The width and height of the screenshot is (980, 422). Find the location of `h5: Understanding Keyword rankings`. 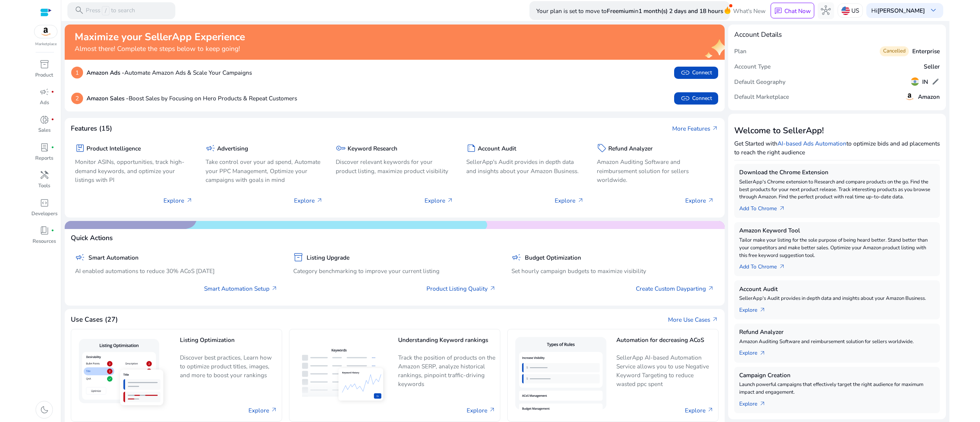

h5: Understanding Keyword rankings is located at coordinates (447, 343).